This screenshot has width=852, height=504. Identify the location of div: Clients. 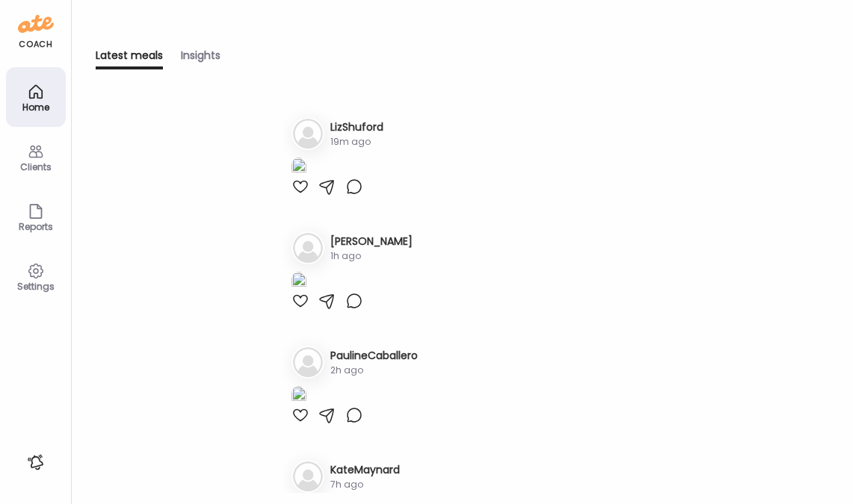
(36, 167).